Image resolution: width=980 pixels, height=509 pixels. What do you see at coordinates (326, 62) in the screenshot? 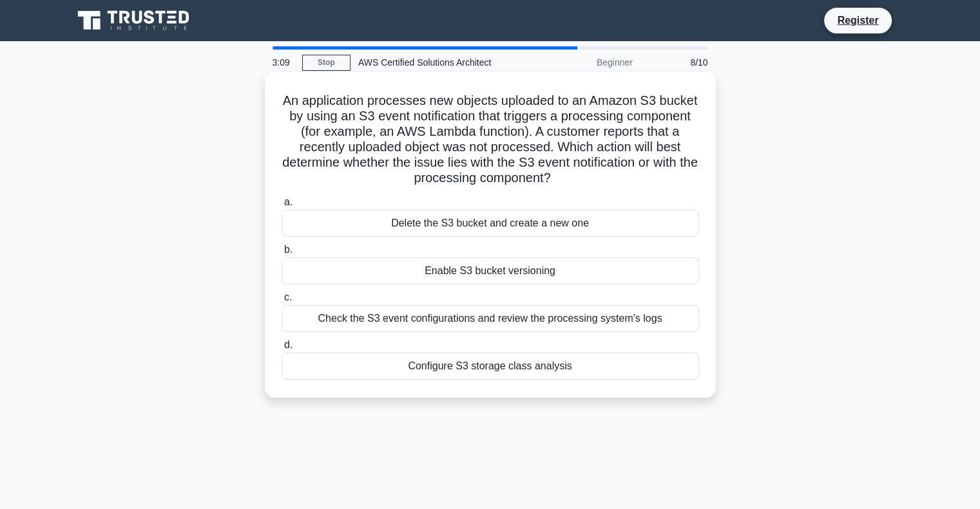
I see `a: Stop` at bounding box center [326, 62].